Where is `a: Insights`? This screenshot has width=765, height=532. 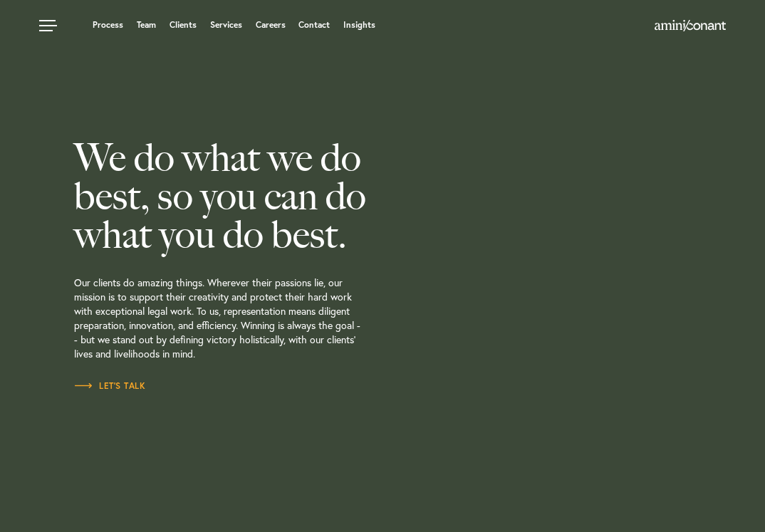 a: Insights is located at coordinates (359, 25).